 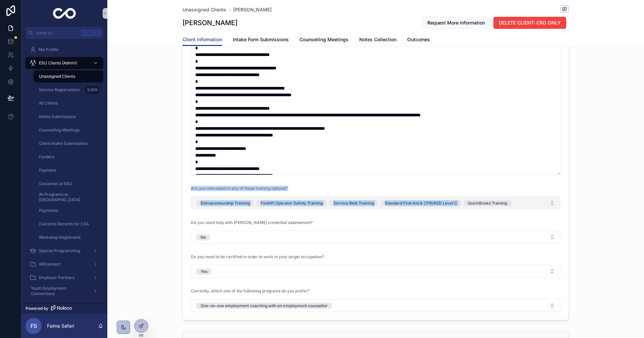 What do you see at coordinates (530, 23) in the screenshot?
I see `button: DELETE CLIENT: CRO ONLY` at bounding box center [530, 23].